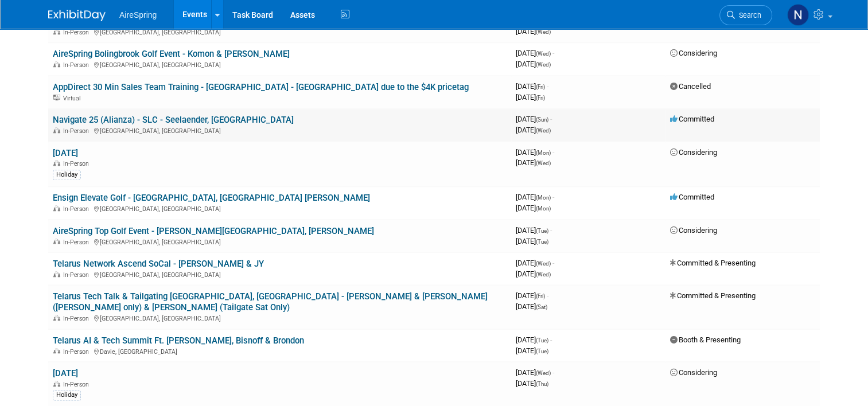 The image size is (868, 406). Describe the element at coordinates (77, 16) in the screenshot. I see `img: ExhibitDay` at that location.